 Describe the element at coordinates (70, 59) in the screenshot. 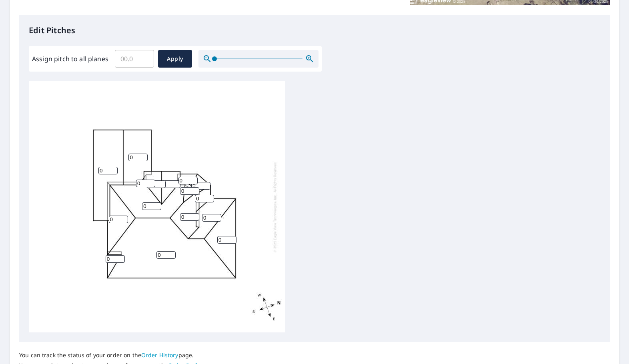

I see `label: Assign pitch to all planes` at that location.